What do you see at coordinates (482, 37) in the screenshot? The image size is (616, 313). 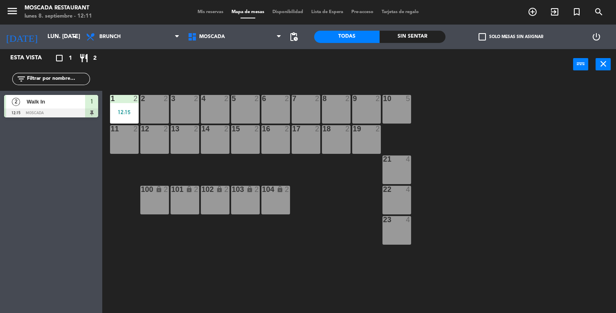 I see `span: check_box_outline_blank` at bounding box center [482, 37].